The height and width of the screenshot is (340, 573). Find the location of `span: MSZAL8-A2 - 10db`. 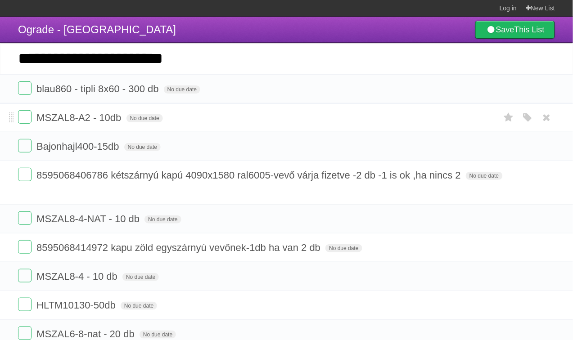

span: MSZAL8-A2 - 10db is located at coordinates (80, 117).